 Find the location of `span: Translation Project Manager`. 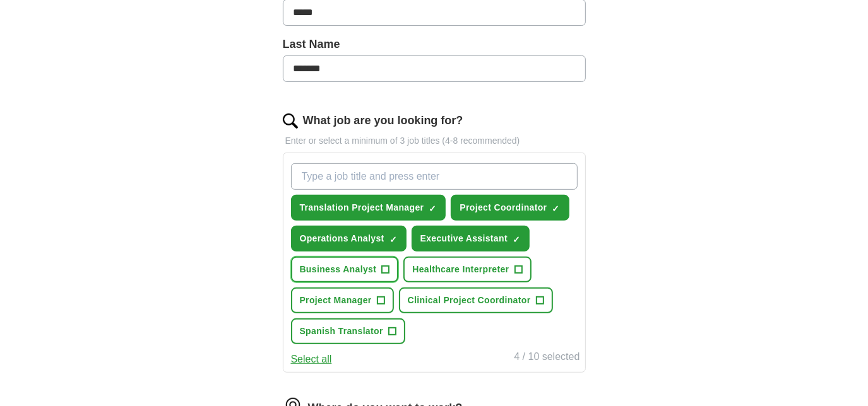

span: Translation Project Manager is located at coordinates (362, 208).